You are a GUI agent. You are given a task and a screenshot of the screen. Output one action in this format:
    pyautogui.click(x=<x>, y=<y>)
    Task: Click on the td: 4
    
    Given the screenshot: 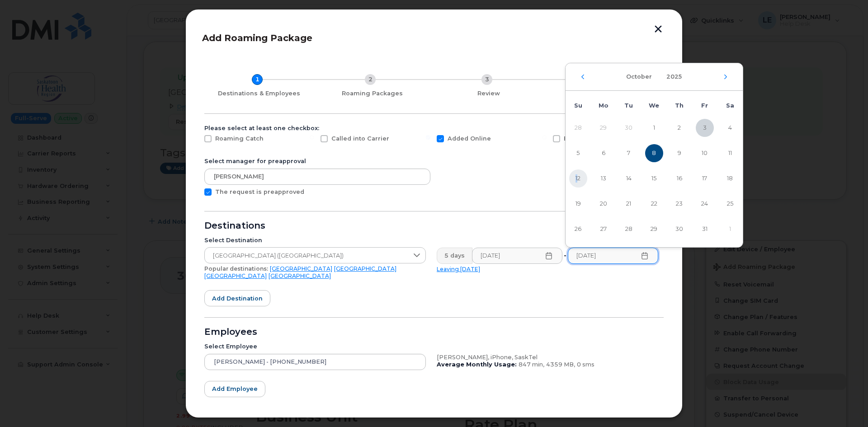 What is the action you would take?
    pyautogui.click(x=730, y=128)
    